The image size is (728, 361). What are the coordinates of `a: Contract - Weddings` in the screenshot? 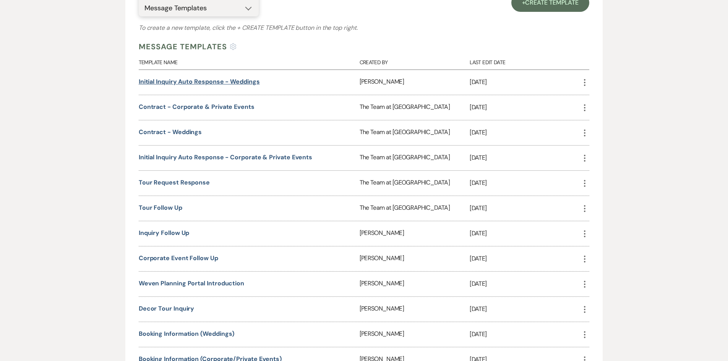 It's located at (170, 132).